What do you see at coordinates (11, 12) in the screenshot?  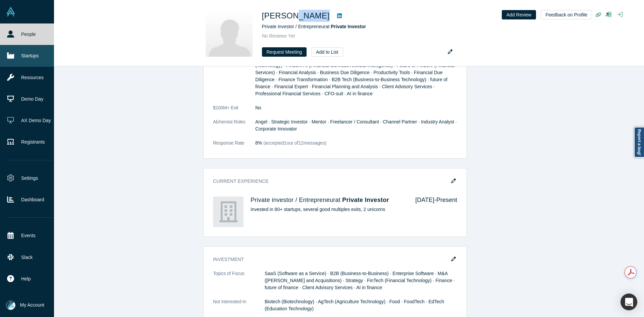 I see `img: Alchemist Vault Logo` at bounding box center [11, 12].